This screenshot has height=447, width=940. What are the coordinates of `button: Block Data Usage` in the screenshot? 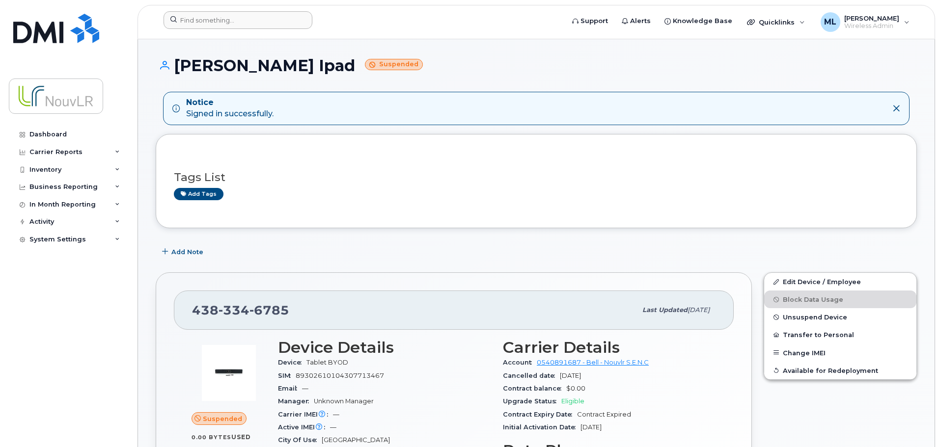 It's located at (840, 300).